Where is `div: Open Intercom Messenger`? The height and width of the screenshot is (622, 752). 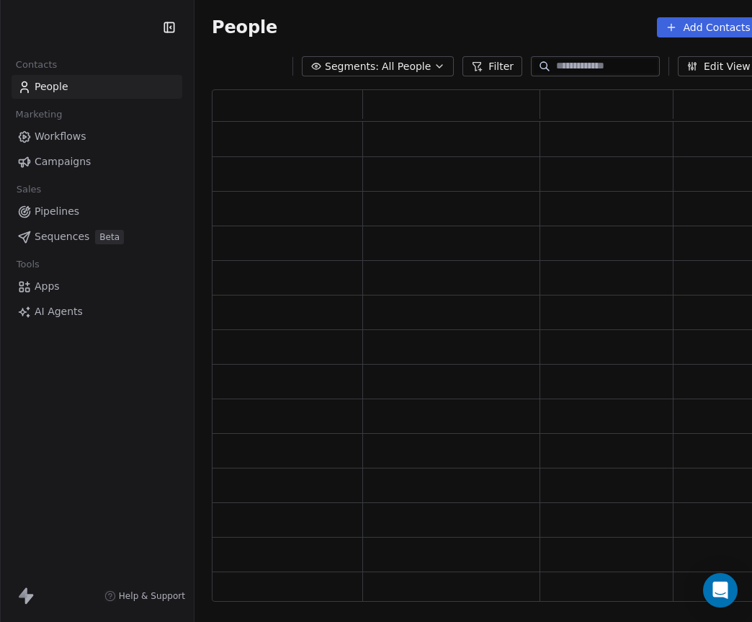 div: Open Intercom Messenger is located at coordinates (721, 590).